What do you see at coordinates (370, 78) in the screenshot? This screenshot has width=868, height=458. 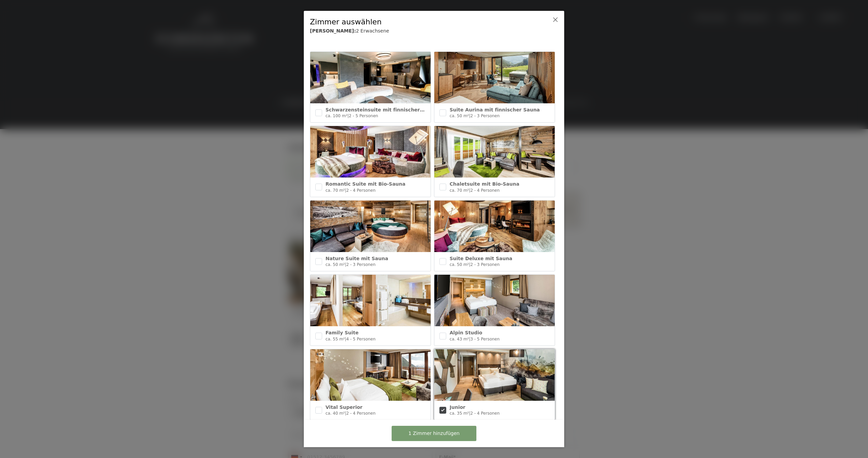 I see `img: Schwarzensteinsuite mit finnischer Sauna` at bounding box center [370, 78].